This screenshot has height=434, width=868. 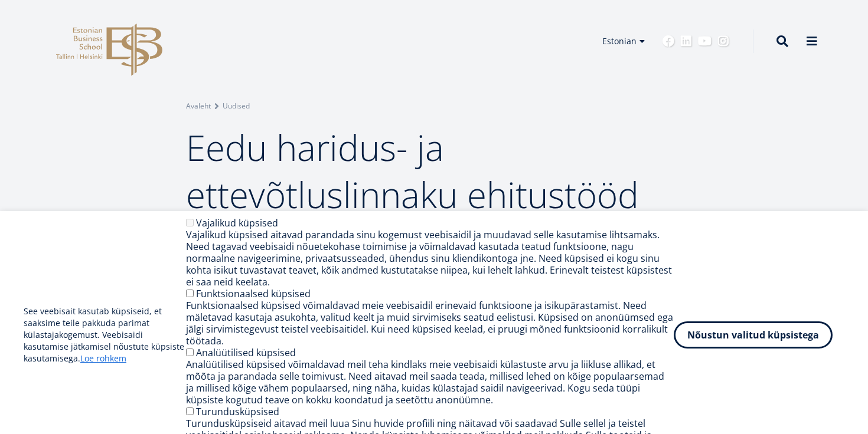 I want to click on a: Youtube, so click(x=705, y=41).